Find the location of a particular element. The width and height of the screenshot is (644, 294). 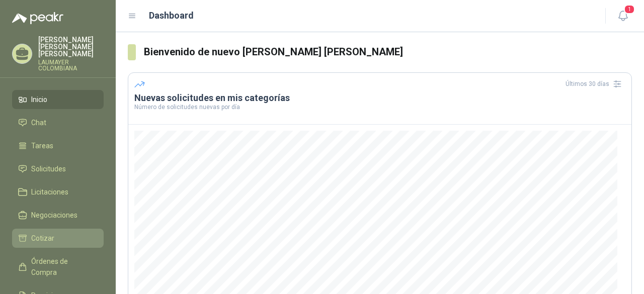

span: Chat is located at coordinates (39, 122).